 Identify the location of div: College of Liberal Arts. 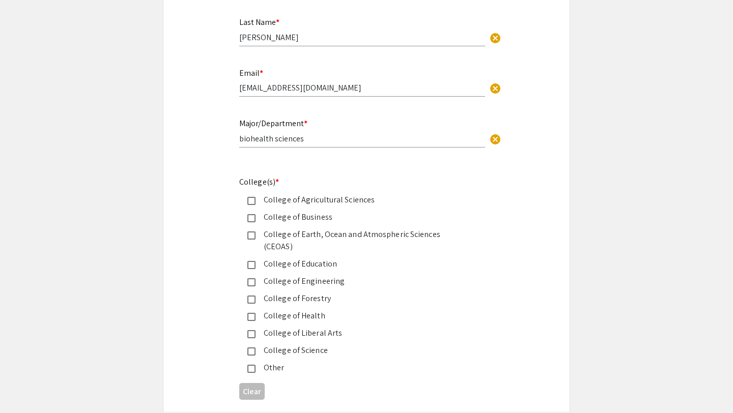
(363, 334).